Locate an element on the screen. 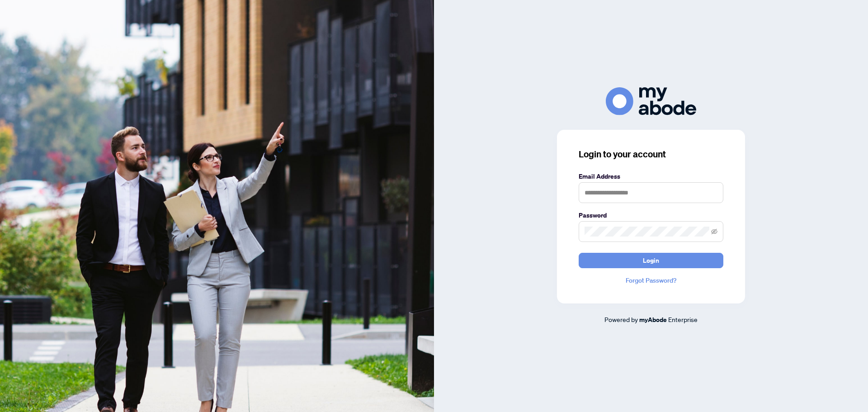 This screenshot has height=412, width=868. a: myAbode is located at coordinates (653, 320).